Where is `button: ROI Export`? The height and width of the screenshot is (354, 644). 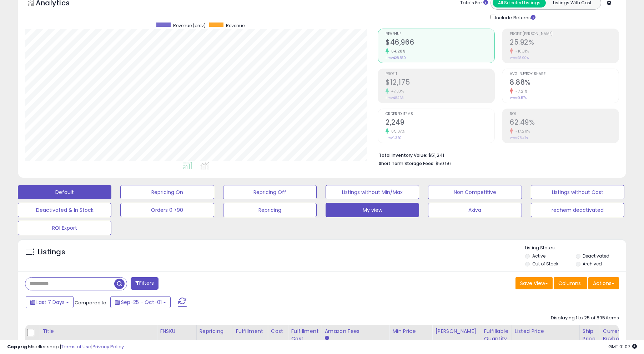 button: ROI Export is located at coordinates (65, 228).